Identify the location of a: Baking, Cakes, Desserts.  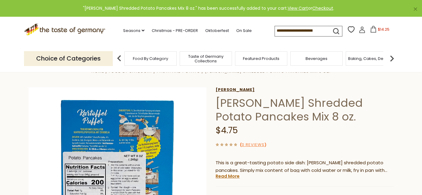
(371, 58).